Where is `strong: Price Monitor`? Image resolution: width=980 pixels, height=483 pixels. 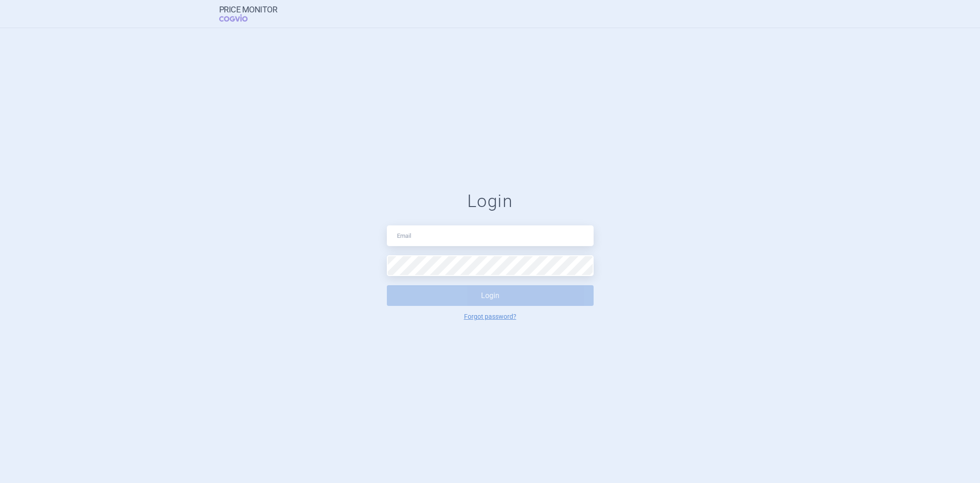
strong: Price Monitor is located at coordinates (248, 10).